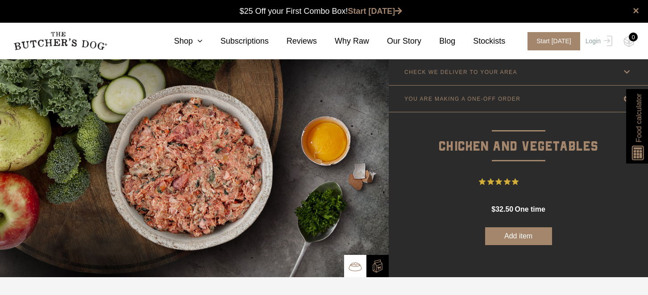 The height and width of the screenshot is (295, 648). I want to click on p: YOU ARE MAKING A ONE-OFF ORDER, so click(462, 99).